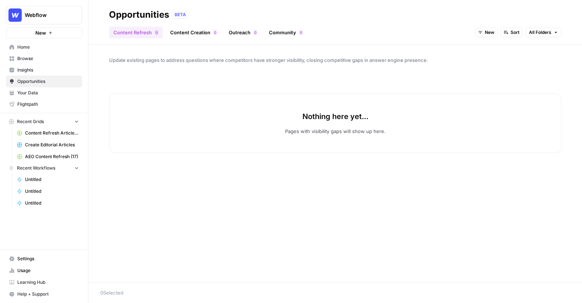 The height and width of the screenshot is (303, 582). Describe the element at coordinates (193, 32) in the screenshot. I see `a: Content Creation0` at that location.